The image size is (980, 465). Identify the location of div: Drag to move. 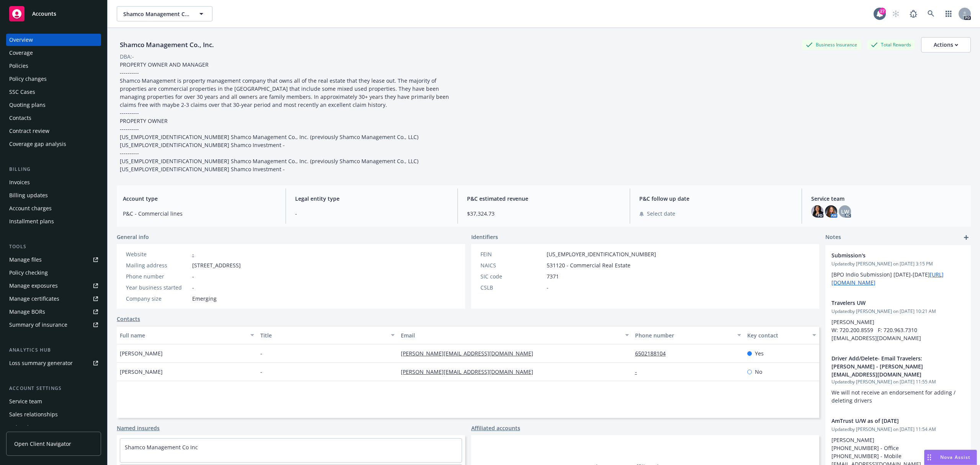
(929, 458).